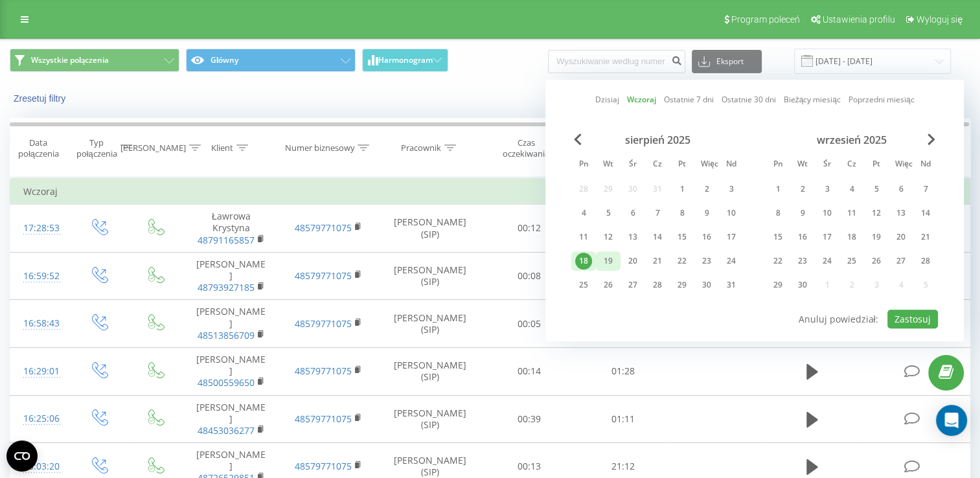 The height and width of the screenshot is (478, 980). Describe the element at coordinates (41, 99) in the screenshot. I see `button: Zresetuj filtry` at that location.